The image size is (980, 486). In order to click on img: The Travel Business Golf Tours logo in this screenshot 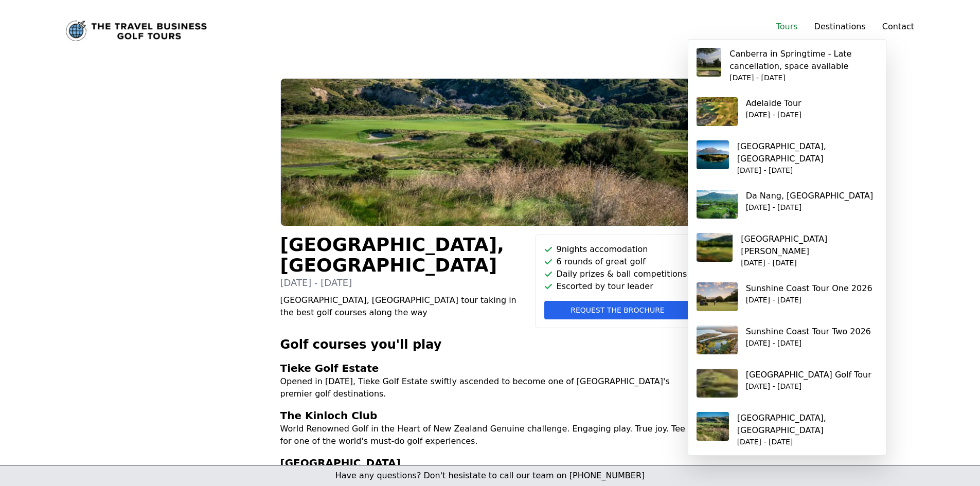, I will do `click(136, 31)`.